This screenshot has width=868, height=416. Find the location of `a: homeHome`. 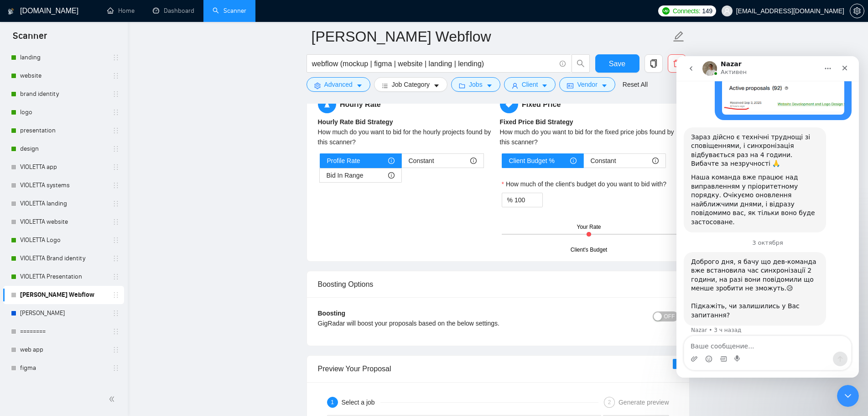

a: homeHome is located at coordinates (121, 11).